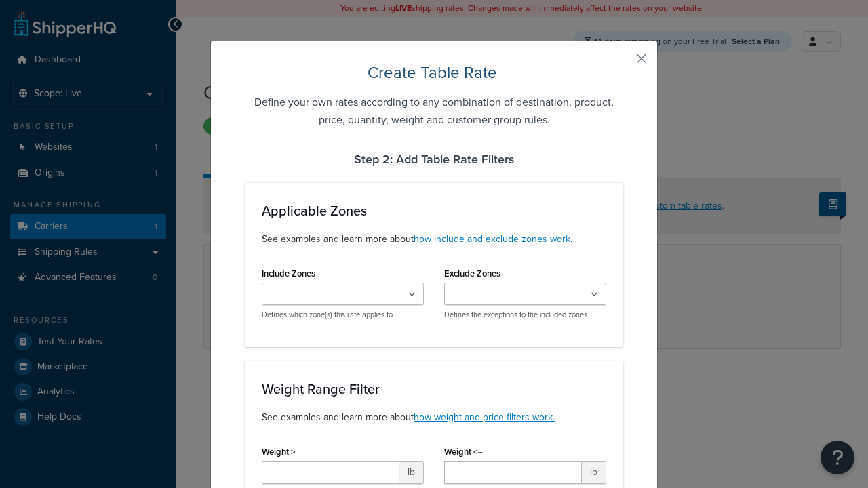  What do you see at coordinates (434, 211) in the screenshot?
I see `h3: Applicable Zones` at bounding box center [434, 211].